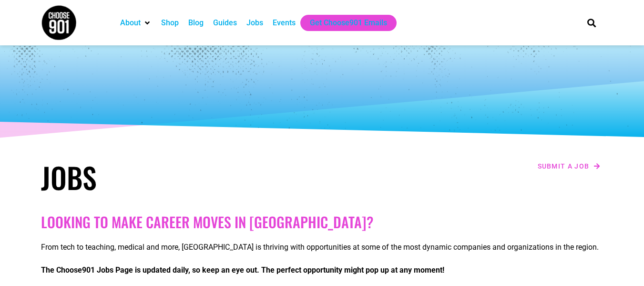  I want to click on a: Blog, so click(196, 23).